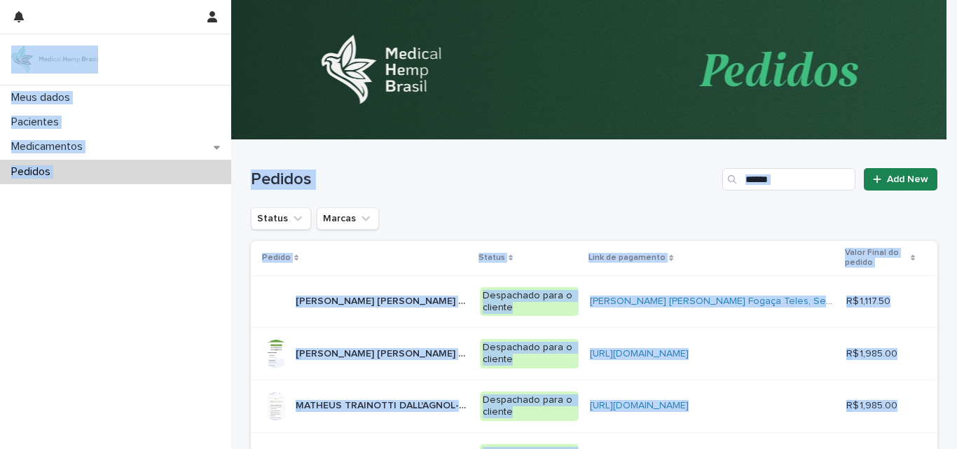 This screenshot has width=957, height=449. Describe the element at coordinates (50, 146) in the screenshot. I see `p: Medicamentos` at that location.